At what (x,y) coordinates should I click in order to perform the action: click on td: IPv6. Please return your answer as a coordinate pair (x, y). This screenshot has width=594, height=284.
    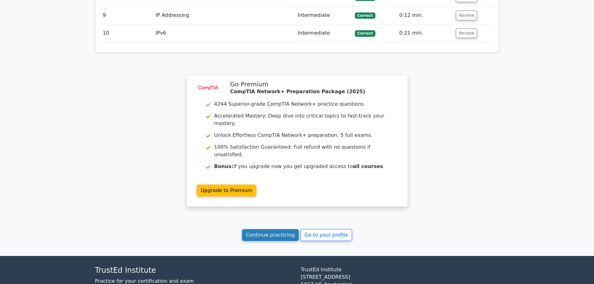
    Looking at the image, I should click on (224, 33).